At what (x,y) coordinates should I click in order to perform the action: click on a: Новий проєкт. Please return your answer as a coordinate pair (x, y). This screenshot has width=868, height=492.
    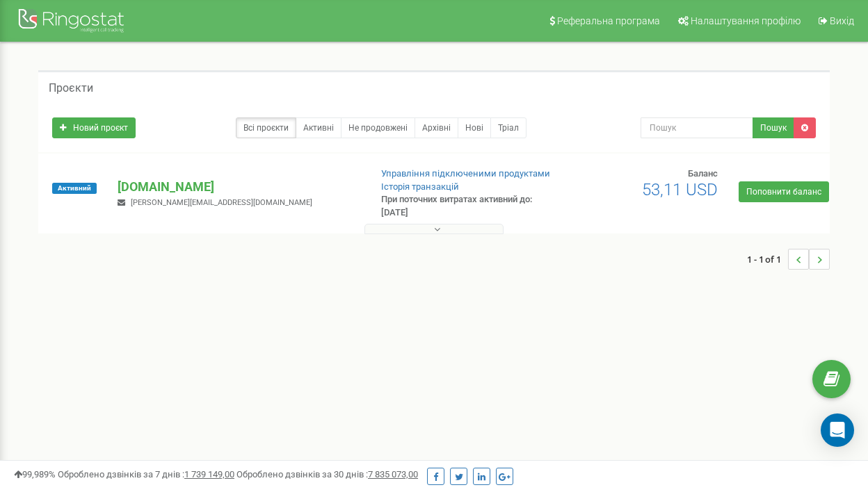
    Looking at the image, I should click on (94, 128).